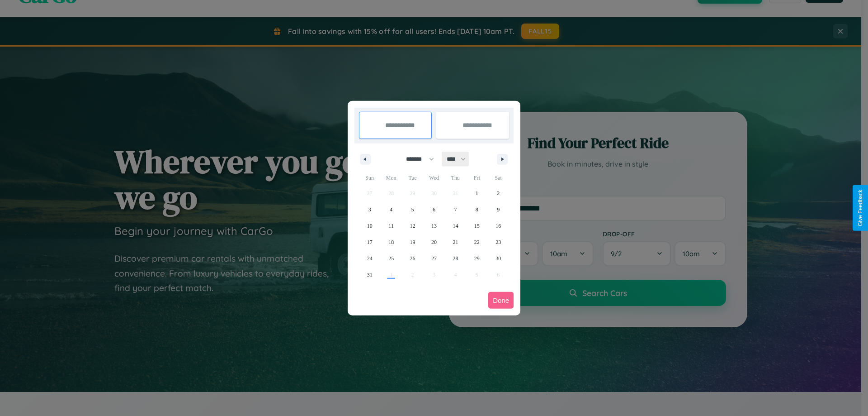  What do you see at coordinates (413, 226) in the screenshot?
I see `span: 12` at bounding box center [413, 226].